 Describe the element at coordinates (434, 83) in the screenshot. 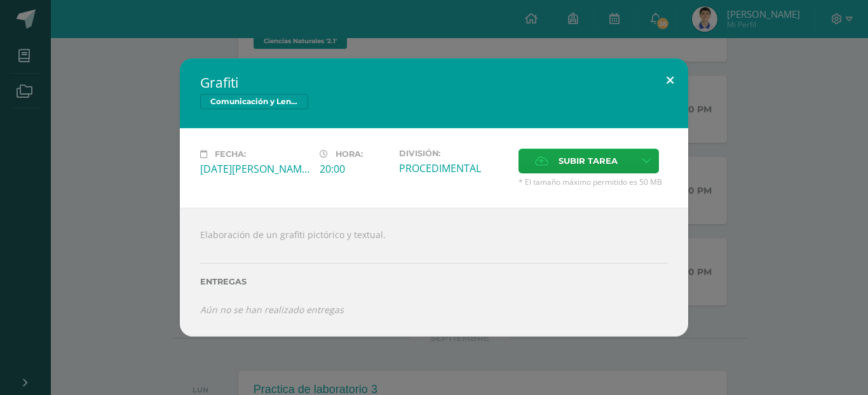

I see `h2: Grafiti` at that location.